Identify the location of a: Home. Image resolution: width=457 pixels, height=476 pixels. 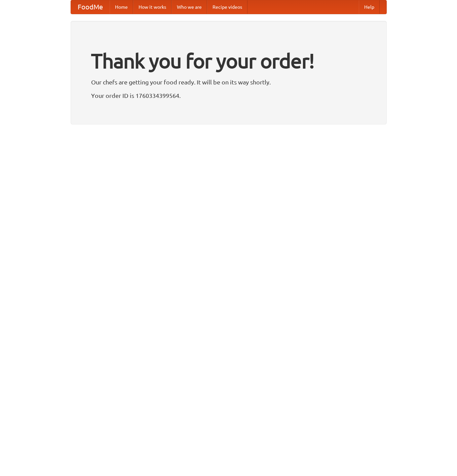
(121, 7).